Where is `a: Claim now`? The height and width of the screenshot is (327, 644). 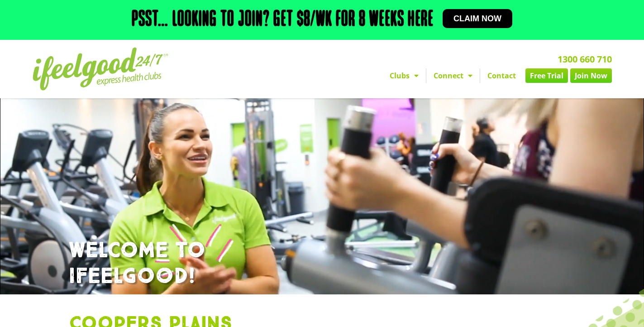 a: Claim now is located at coordinates (478, 18).